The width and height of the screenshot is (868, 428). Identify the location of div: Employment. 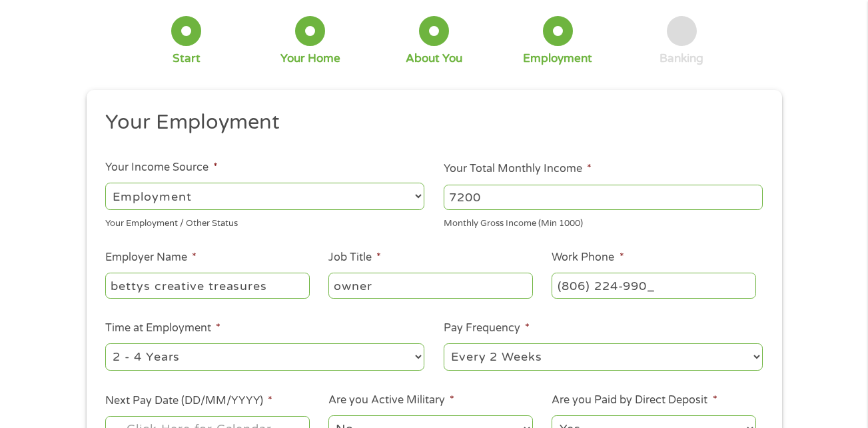
(557, 58).